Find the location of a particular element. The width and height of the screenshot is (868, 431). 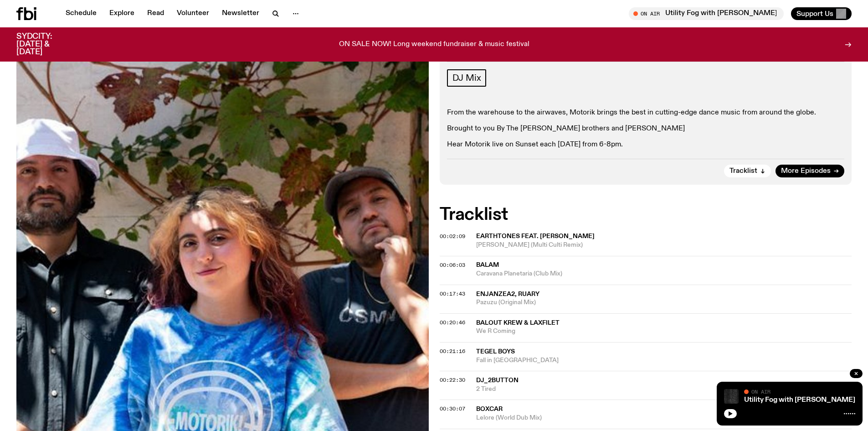

button: Tracklist is located at coordinates (747, 171).